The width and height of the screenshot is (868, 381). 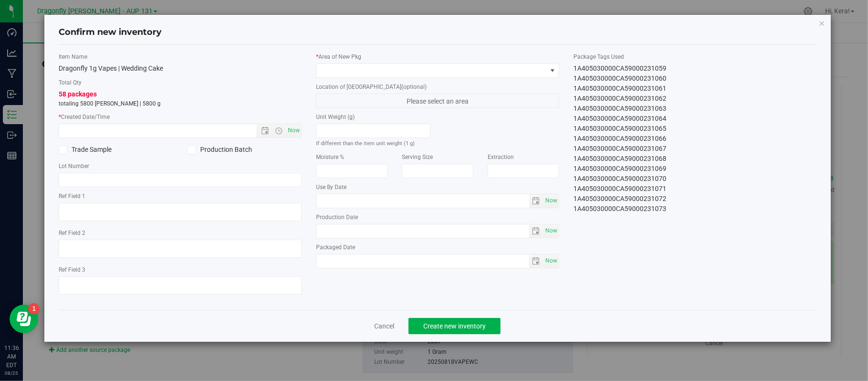 What do you see at coordinates (695, 188) in the screenshot?
I see `div: 1A405030000CA59000231071` at bounding box center [695, 188].